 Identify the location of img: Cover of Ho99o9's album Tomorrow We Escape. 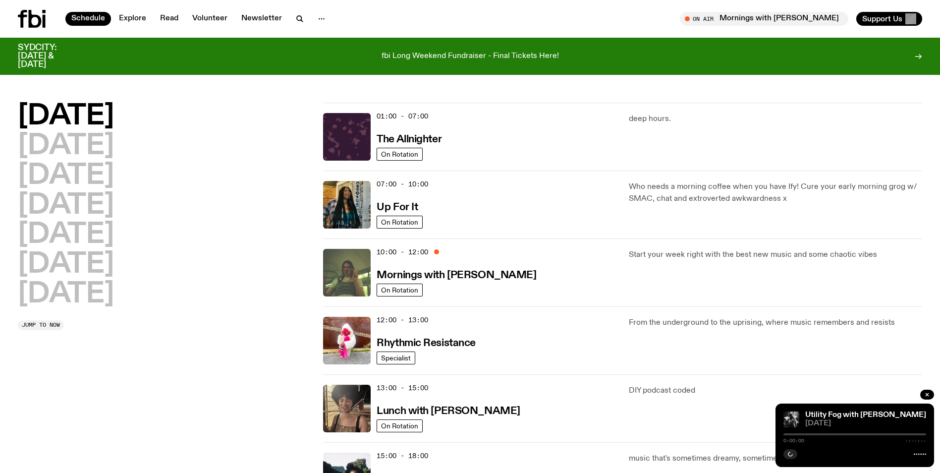
(791, 419).